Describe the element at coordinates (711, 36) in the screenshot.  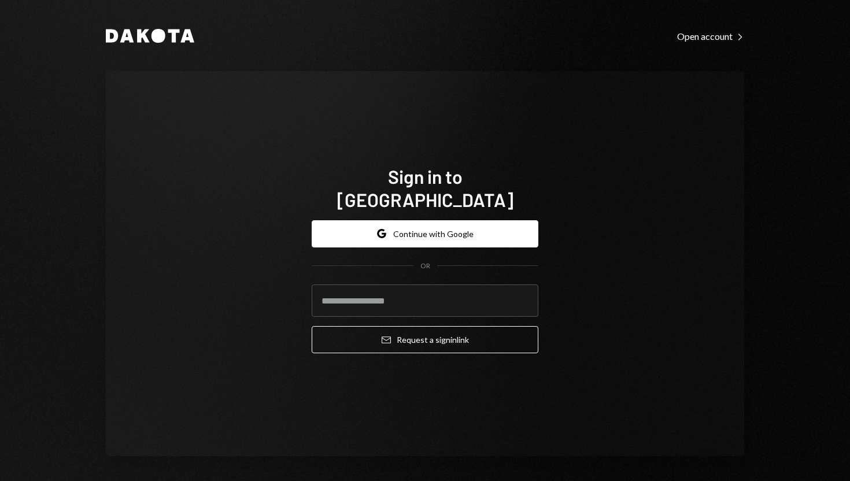
I see `div: Open account` at that location.